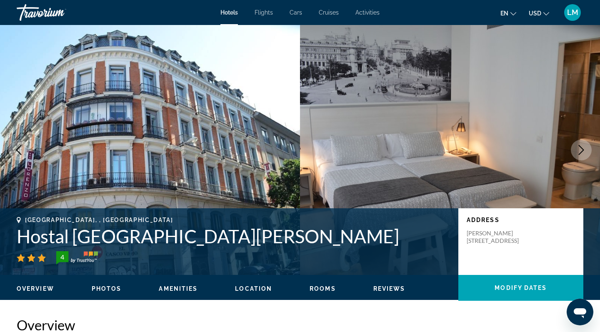 This screenshot has height=332, width=600. Describe the element at coordinates (520, 288) in the screenshot. I see `span: Modify Dates` at that location.